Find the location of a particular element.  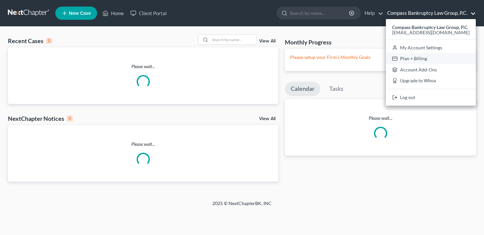

div: NextChapter Notices is located at coordinates (40, 119).